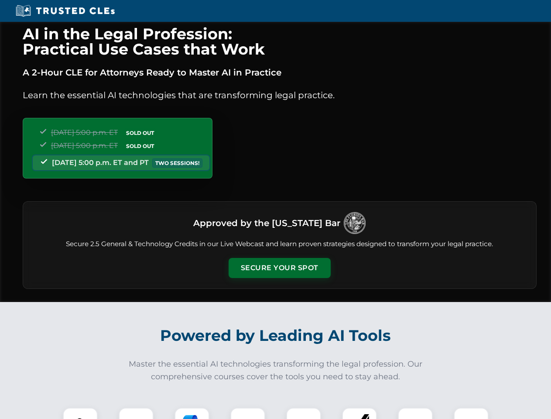 This screenshot has width=551, height=419. Describe the element at coordinates (65, 11) in the screenshot. I see `img: Trusted CLEs` at that location.